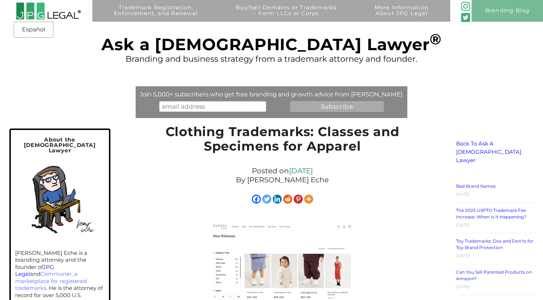 Image resolution: width=543 pixels, height=300 pixels. What do you see at coordinates (288, 199) in the screenshot?
I see `a: Reddit` at bounding box center [288, 199].